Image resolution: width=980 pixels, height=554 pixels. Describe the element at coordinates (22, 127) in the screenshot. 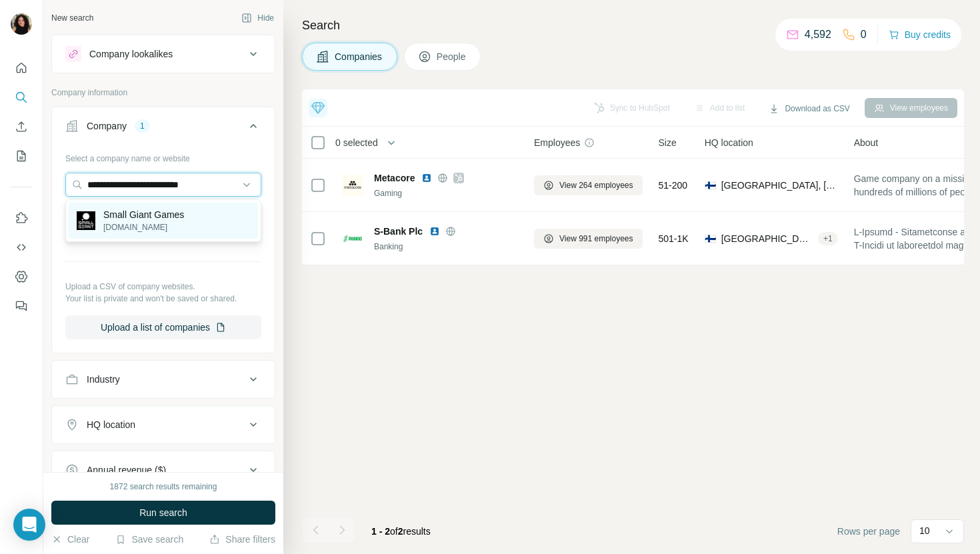

I see `button: Enrich CSV` at that location.